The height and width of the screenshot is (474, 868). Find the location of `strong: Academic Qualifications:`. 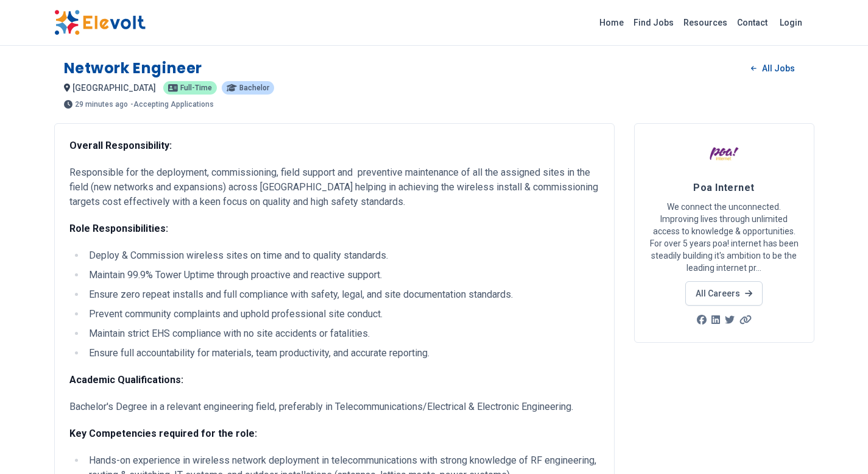

strong: Academic Qualifications: is located at coordinates (126, 380).